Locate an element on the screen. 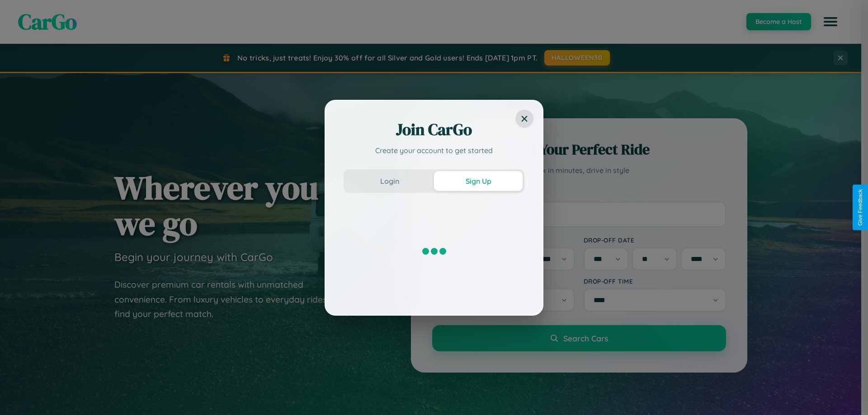 The height and width of the screenshot is (415, 868). div: Give Feedback is located at coordinates (861, 208).